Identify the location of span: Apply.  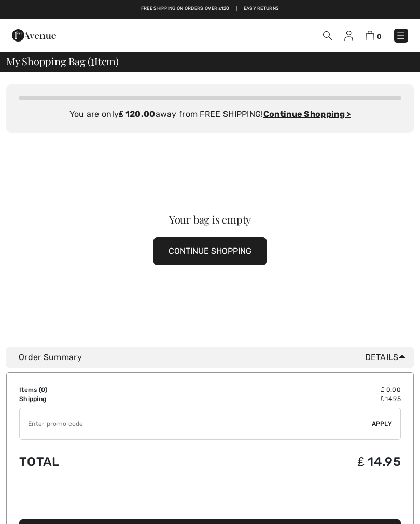
(382, 424).